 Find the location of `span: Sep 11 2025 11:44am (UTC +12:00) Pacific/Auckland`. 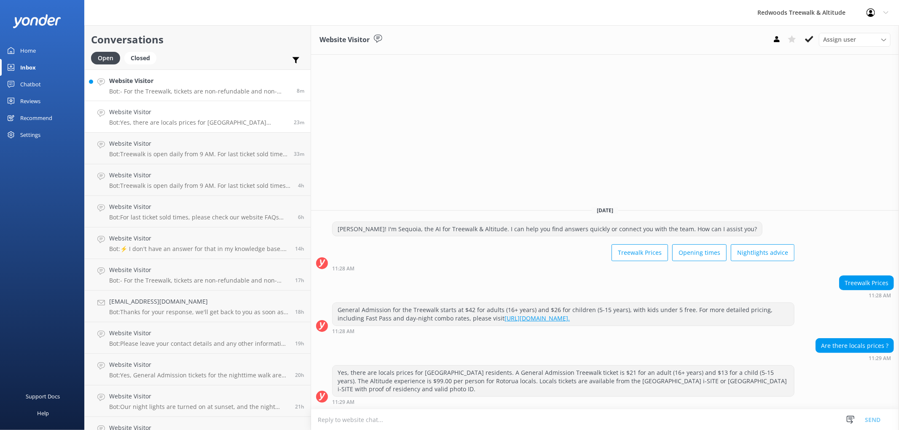

span: Sep 11 2025 11:44am (UTC +12:00) Pacific/Auckland is located at coordinates (301, 91).